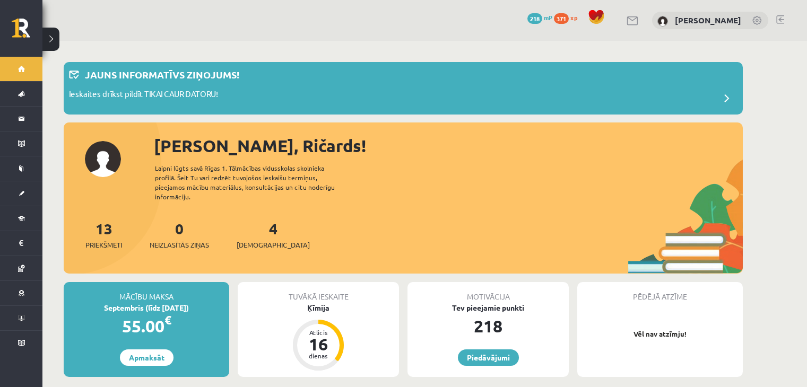 The height and width of the screenshot is (387, 807). What do you see at coordinates (663, 21) in the screenshot?
I see `img: Ričards Stepiņš` at bounding box center [663, 21].